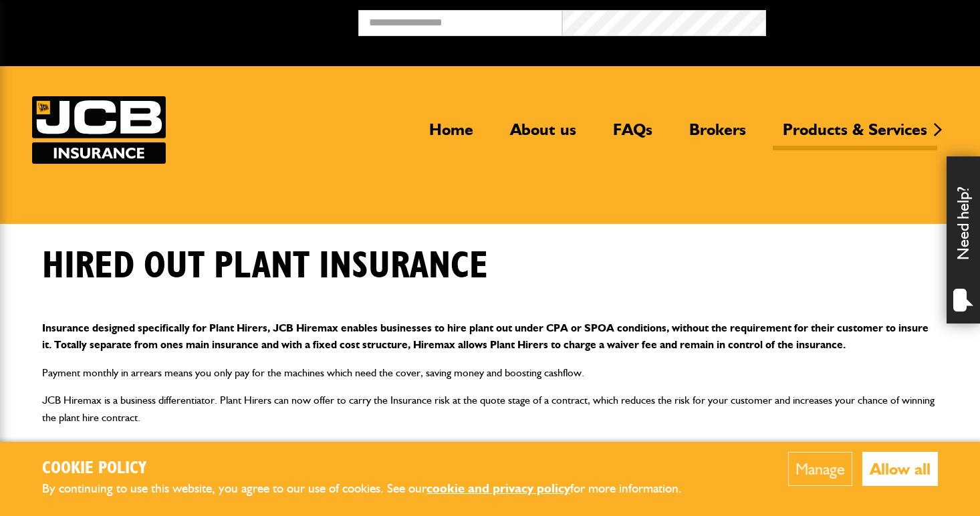 Image resolution: width=980 pixels, height=516 pixels. Describe the element at coordinates (717, 135) in the screenshot. I see `a: Brokers` at that location.